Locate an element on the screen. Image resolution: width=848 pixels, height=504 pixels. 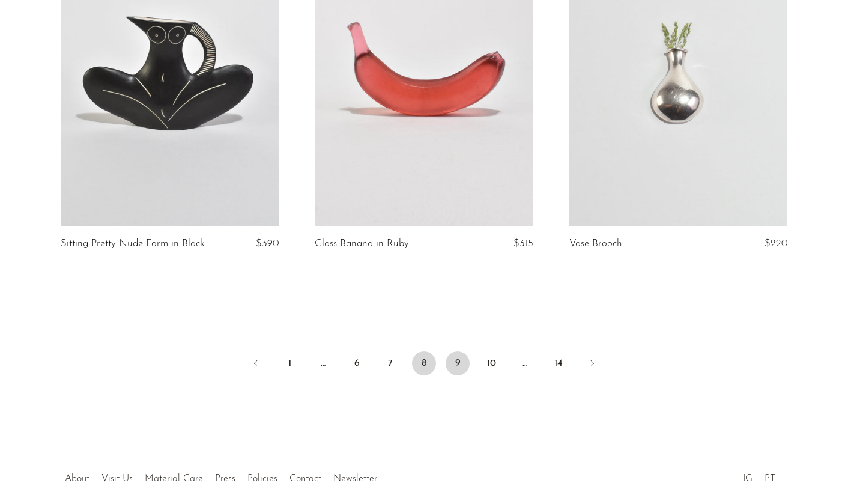
ul: Social Medias is located at coordinates (759, 475).